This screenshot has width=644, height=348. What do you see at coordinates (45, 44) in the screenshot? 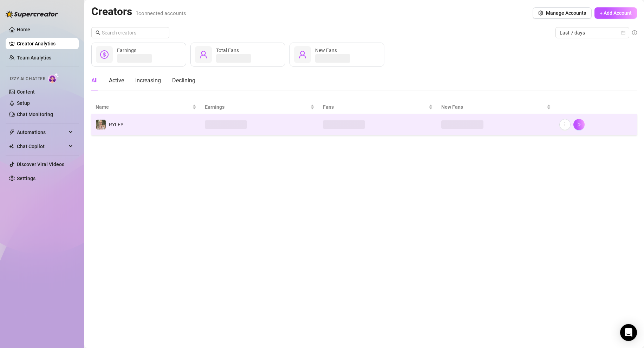
I see `a: Creator Analytics` at bounding box center [45, 44].